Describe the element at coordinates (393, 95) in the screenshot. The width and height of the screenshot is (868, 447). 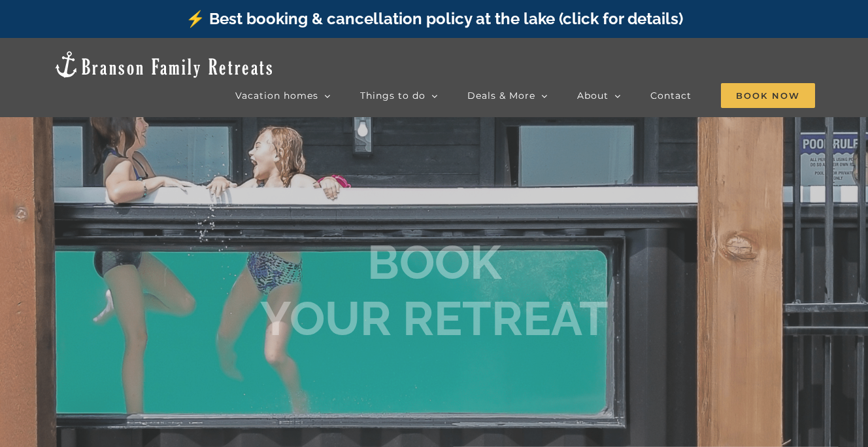
I see `span: Things to do` at that location.